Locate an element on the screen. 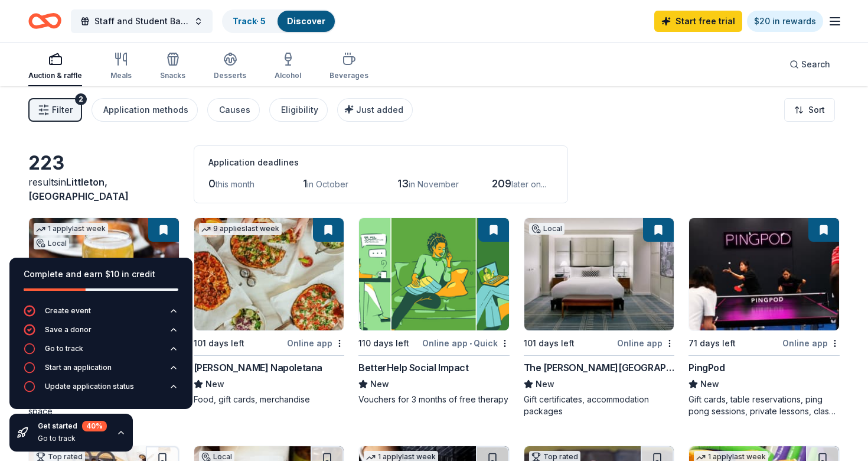 The image size is (868, 461). div: BetterHelp Social Impact is located at coordinates (414, 368).